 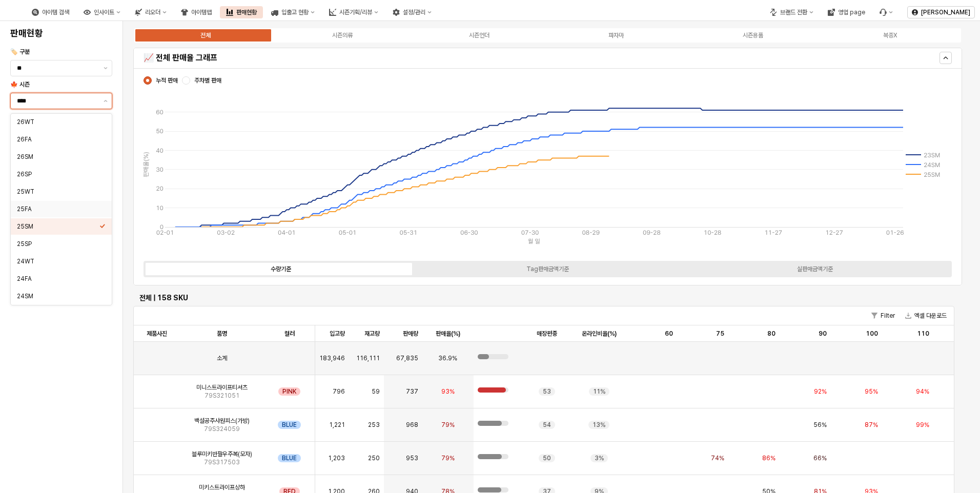 I want to click on span: 59, so click(x=376, y=391).